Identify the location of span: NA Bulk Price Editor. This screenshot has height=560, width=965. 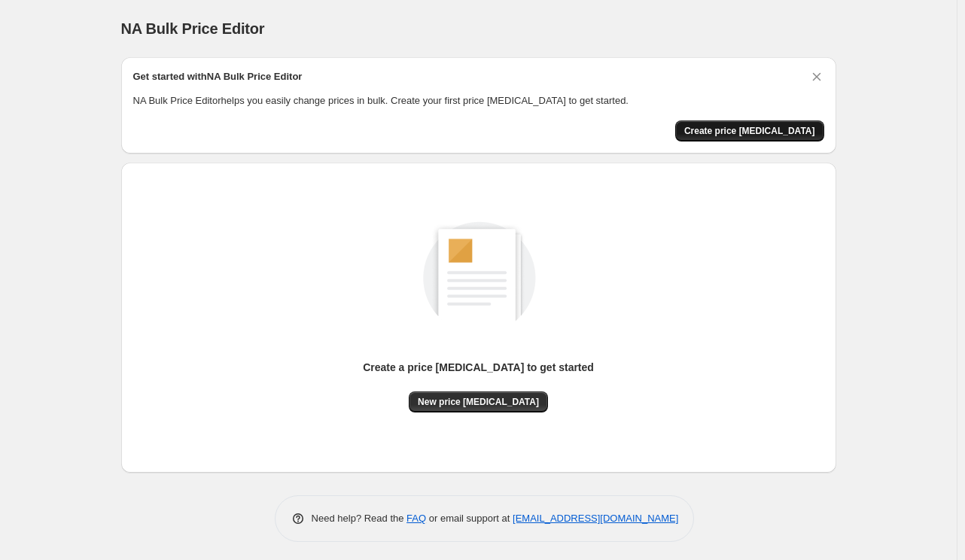
(193, 28).